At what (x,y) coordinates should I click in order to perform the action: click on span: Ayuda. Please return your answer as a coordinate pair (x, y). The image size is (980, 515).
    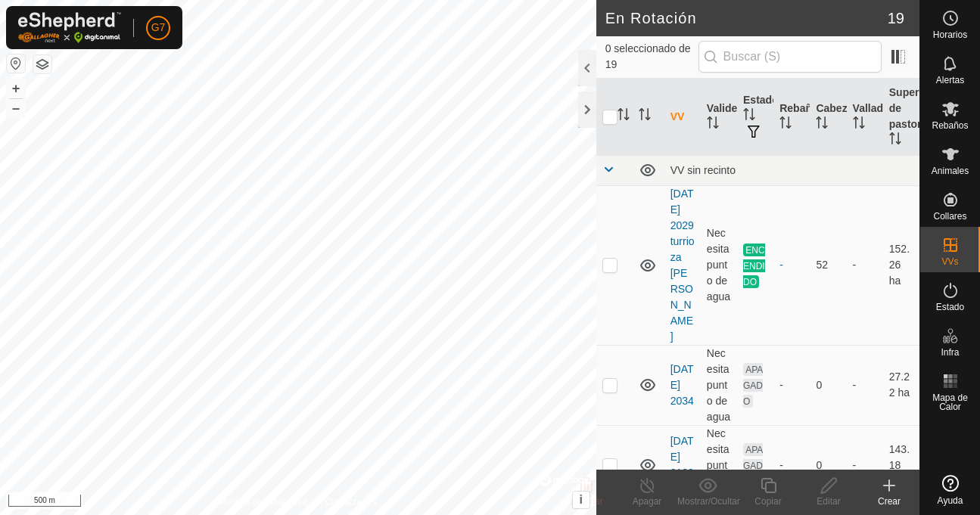
    Looking at the image, I should click on (951, 501).